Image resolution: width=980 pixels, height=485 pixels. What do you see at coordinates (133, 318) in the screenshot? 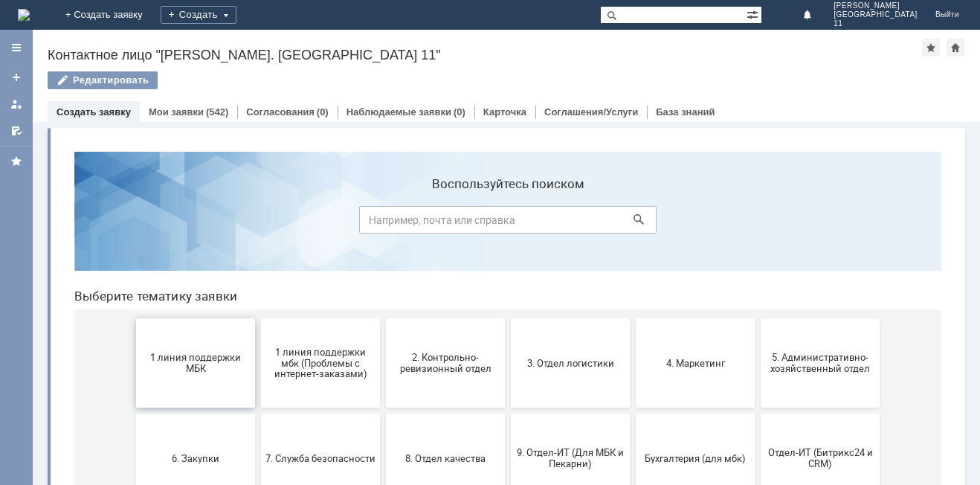
I see `span: 6. Закупки` at bounding box center [133, 318].